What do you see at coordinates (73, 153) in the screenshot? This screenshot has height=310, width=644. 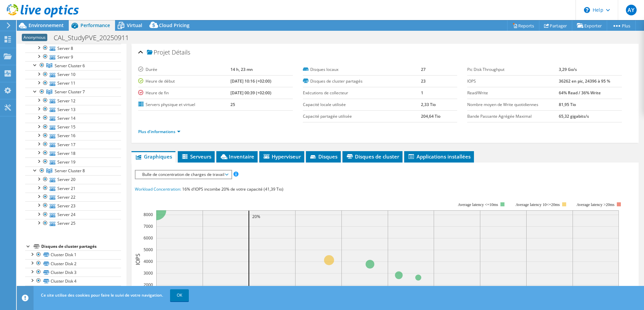 I see `a: Server 18` at bounding box center [73, 153].